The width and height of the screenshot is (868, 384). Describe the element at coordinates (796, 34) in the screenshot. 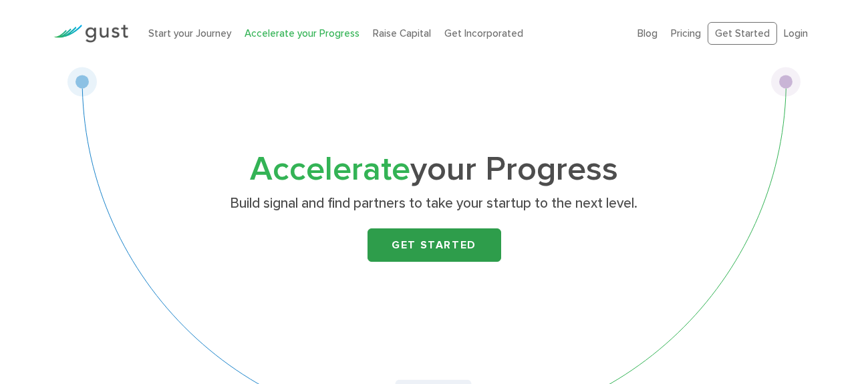

I see `a: Login` at that location.